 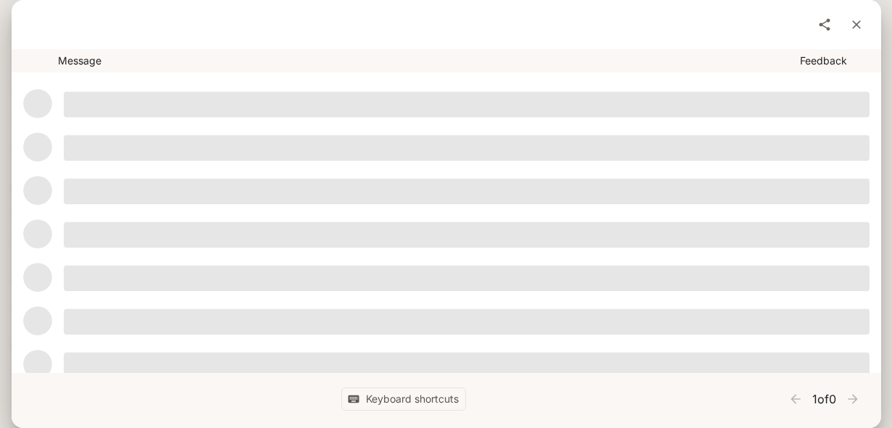 I want to click on p: 1 of 0, so click(x=824, y=399).